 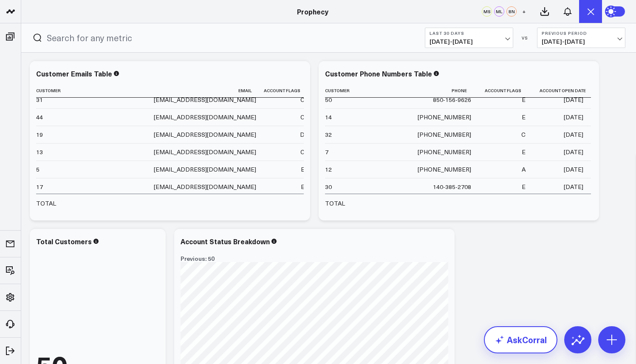 What do you see at coordinates (313, 11) in the screenshot?
I see `a: Prophecy` at bounding box center [313, 11].